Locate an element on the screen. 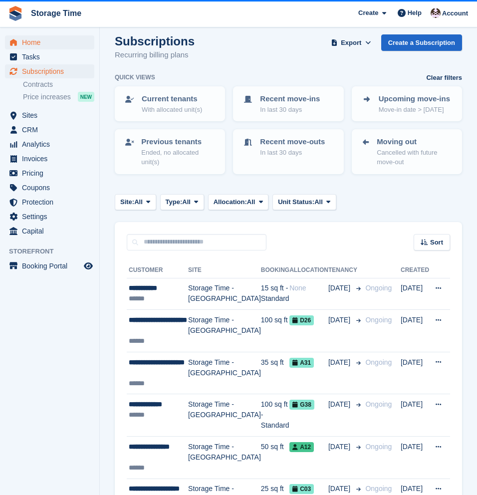  span: Analytics is located at coordinates (52, 144).